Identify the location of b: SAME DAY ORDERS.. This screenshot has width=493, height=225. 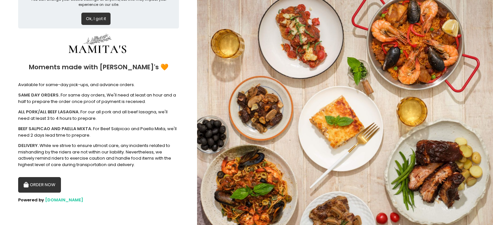
(39, 95).